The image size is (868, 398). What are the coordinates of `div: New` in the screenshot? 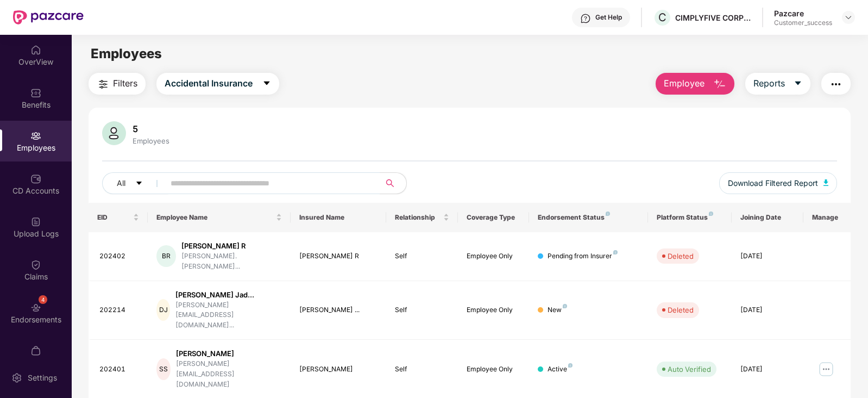 It's located at (557, 310).